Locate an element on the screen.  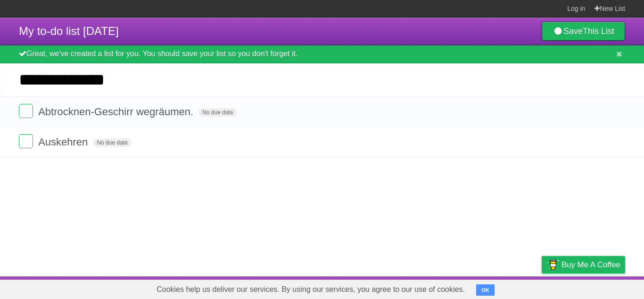
a: SaveThis List is located at coordinates (583, 31).